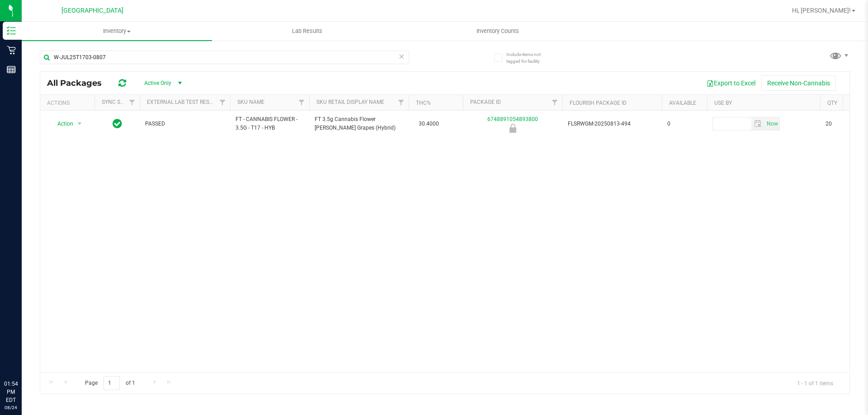 This screenshot has height=415, width=868. What do you see at coordinates (224, 58) in the screenshot?
I see `input: Search Package ID, Item Name, SKU, Lot or Part Number...` at bounding box center [224, 58].